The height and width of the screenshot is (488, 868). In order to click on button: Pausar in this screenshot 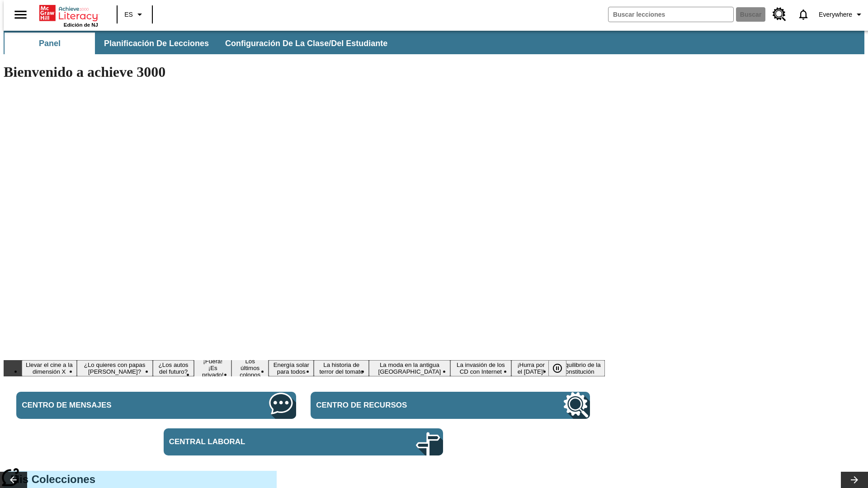, I will do `click(557, 368)`.